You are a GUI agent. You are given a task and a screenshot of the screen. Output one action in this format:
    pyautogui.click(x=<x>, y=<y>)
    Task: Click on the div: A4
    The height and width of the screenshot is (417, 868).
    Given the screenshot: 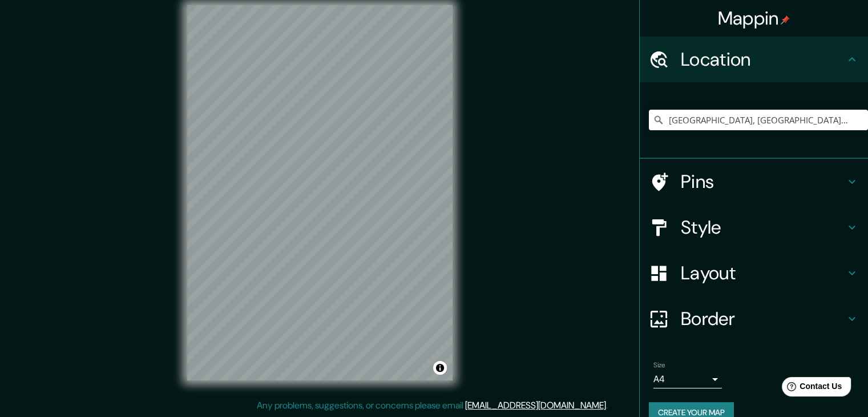 What is the action you would take?
    pyautogui.click(x=688, y=379)
    